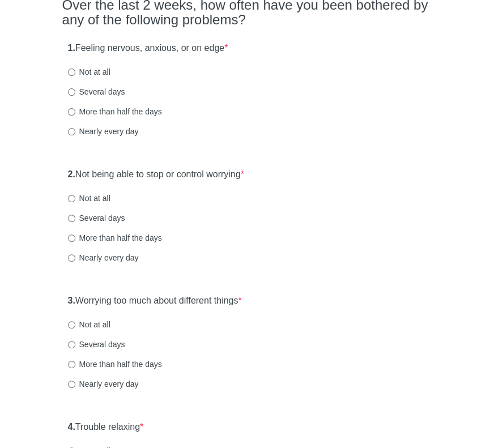  Describe the element at coordinates (71, 427) in the screenshot. I see `strong: 4.` at that location.